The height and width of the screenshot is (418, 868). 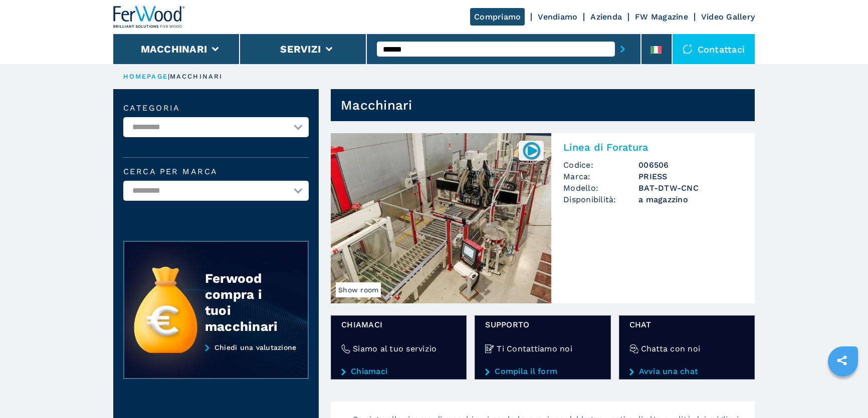 I want to click on span: chat, so click(x=686, y=325).